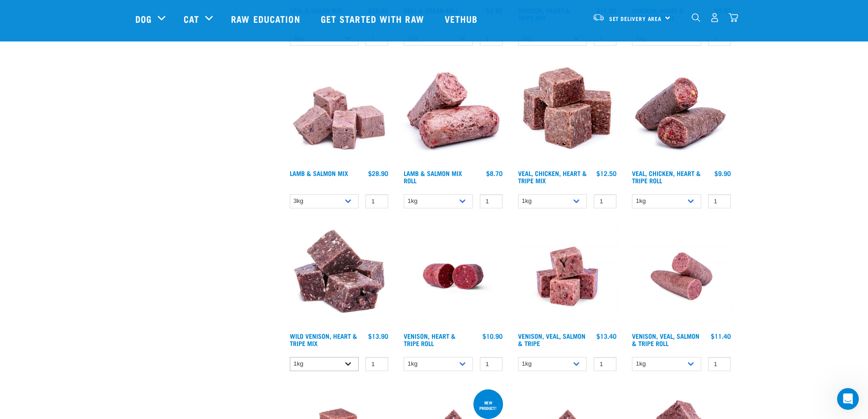 This screenshot has height=419, width=868. I want to click on img: home-icon@2x.png, so click(733, 17).